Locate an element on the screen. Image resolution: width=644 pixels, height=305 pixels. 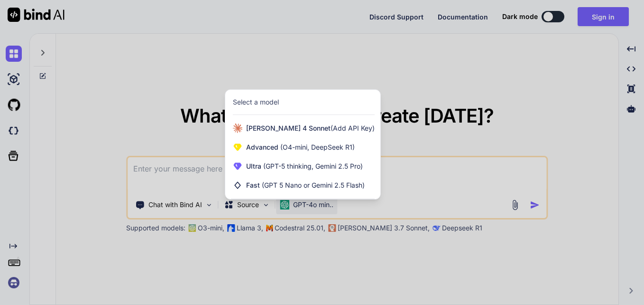
span: (GPT-5 thinking, Gemini 2.5 Pro) is located at coordinates (312, 166).